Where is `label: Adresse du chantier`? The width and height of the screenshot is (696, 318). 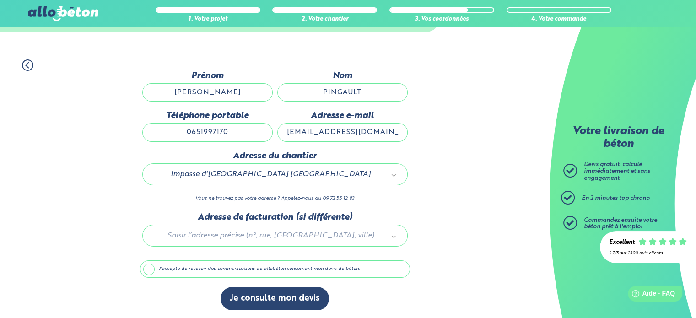
label: Adresse du chantier is located at coordinates (275, 156).